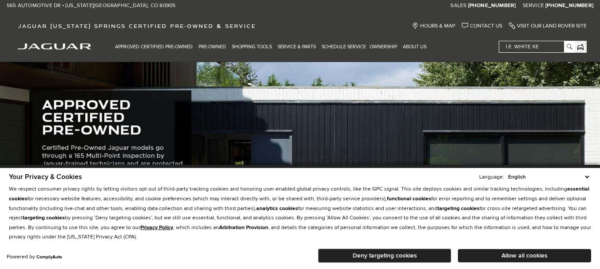 This screenshot has width=600, height=269. What do you see at coordinates (344, 47) in the screenshot?
I see `a: Schedule Service` at bounding box center [344, 47].